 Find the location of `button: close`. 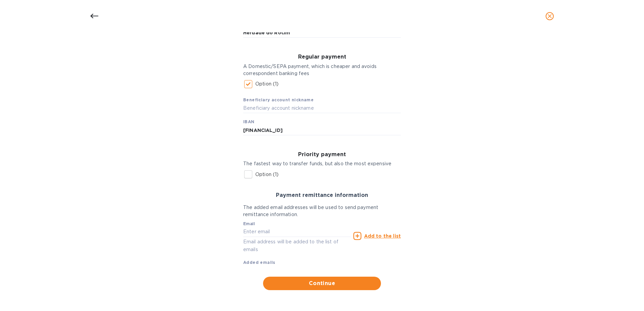

button: close is located at coordinates (550, 16).